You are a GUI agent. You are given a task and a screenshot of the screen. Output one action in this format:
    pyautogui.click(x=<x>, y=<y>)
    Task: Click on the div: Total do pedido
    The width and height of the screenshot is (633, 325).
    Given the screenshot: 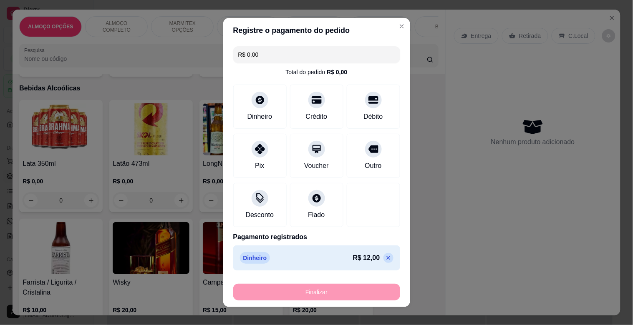 What is the action you would take?
    pyautogui.click(x=316, y=72)
    